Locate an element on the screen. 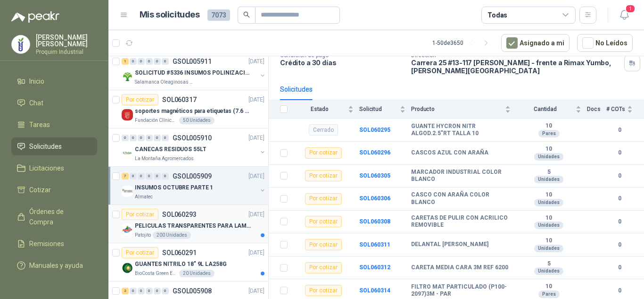 Image resolution: width=644 pixels, height=299 pixels. p: GSOL005911 is located at coordinates (192, 62).